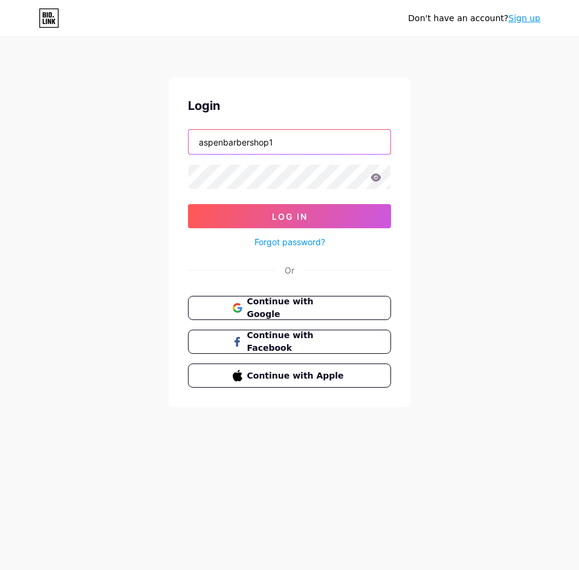  Describe the element at coordinates (289, 342) in the screenshot. I see `button: Continue with Facebook` at that location.